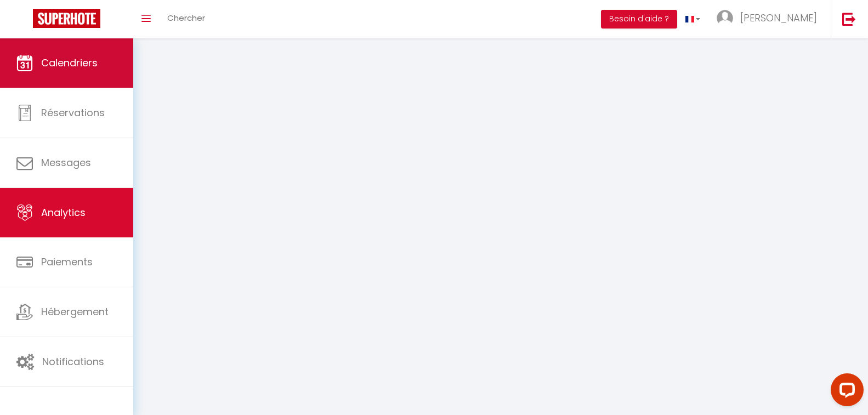  Describe the element at coordinates (849, 19) in the screenshot. I see `img: logout` at that location.